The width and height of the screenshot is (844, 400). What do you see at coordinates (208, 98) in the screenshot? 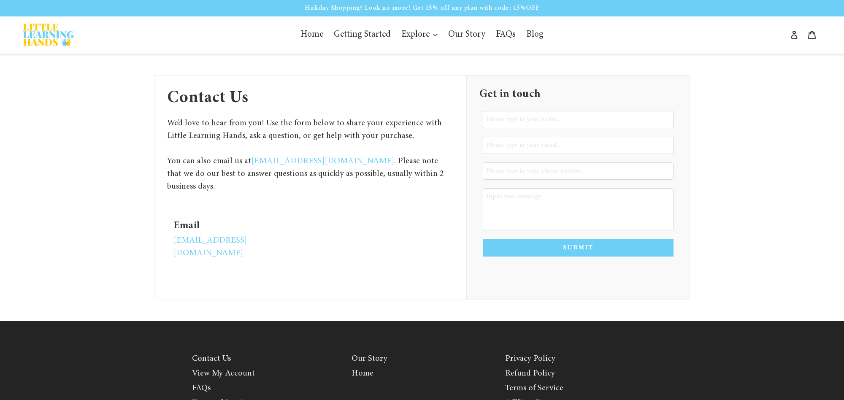
I see `span: Contact Us` at bounding box center [208, 98].